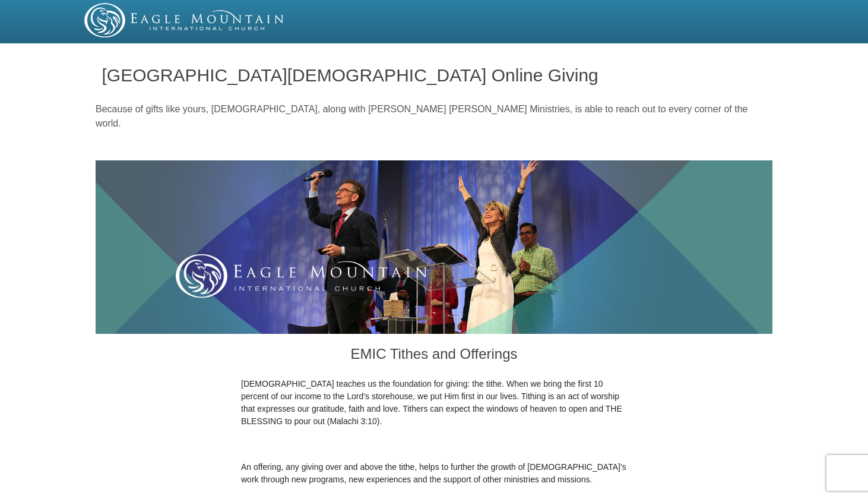 The image size is (868, 499). I want to click on h3: EMIC Tithes and Offerings, so click(434, 356).